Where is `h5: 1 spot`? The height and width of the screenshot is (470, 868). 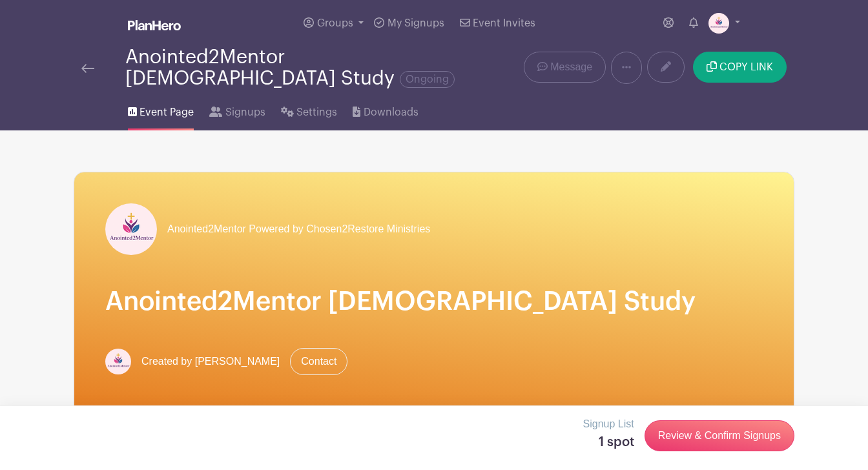 h5: 1 spot is located at coordinates (609, 443).